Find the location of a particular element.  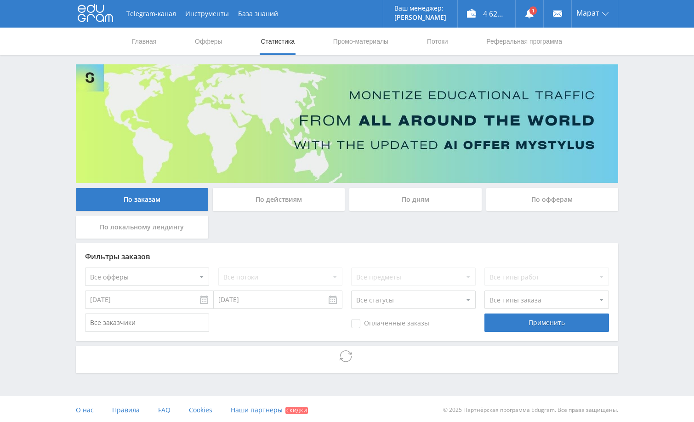

a: Статистика is located at coordinates (277, 41).